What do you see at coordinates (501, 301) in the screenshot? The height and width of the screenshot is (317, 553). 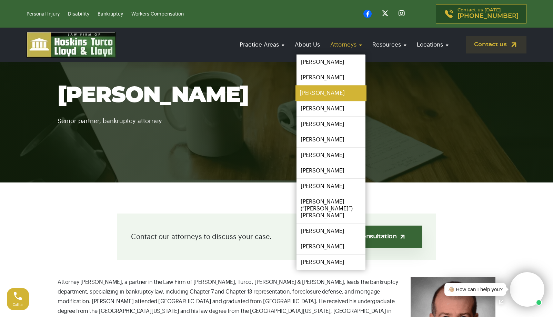 I see `a: Open chat` at bounding box center [501, 301].